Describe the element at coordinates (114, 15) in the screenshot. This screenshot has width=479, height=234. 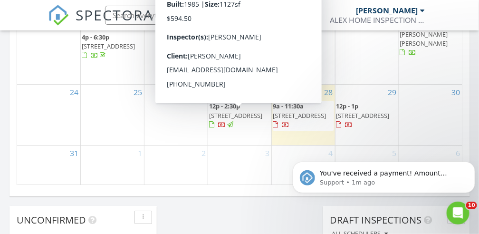
I see `span: SPECTORA` at that location.